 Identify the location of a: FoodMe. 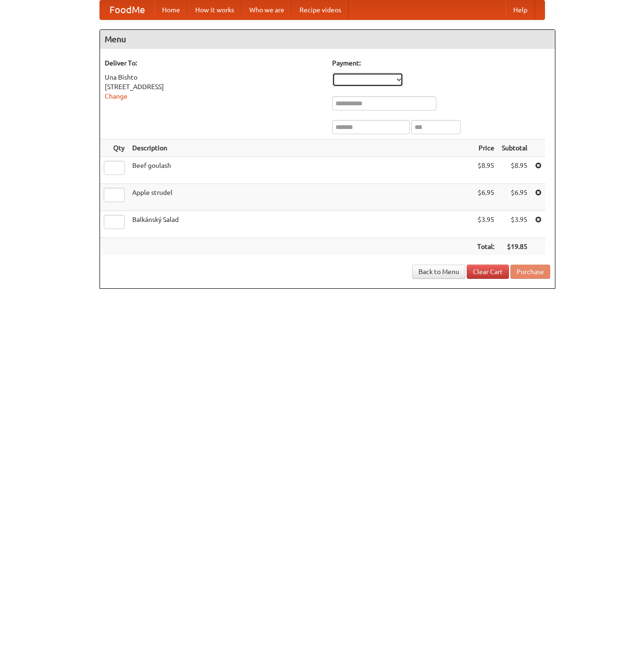
(127, 10).